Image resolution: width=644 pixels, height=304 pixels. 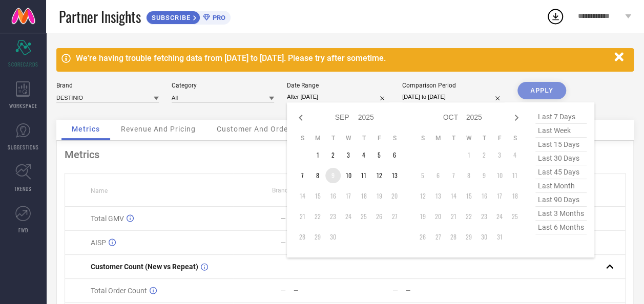 What do you see at coordinates (515, 155) in the screenshot?
I see `td: Sat Oct 04 2025` at bounding box center [515, 155].